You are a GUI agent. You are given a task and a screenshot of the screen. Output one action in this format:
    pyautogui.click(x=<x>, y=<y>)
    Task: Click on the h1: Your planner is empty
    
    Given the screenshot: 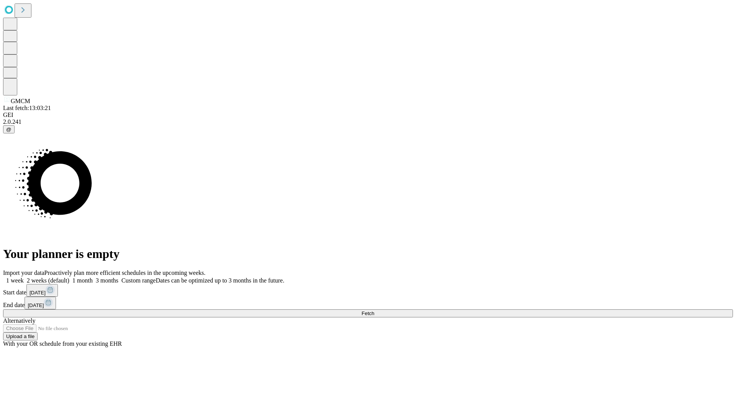 What is the action you would take?
    pyautogui.click(x=368, y=254)
    